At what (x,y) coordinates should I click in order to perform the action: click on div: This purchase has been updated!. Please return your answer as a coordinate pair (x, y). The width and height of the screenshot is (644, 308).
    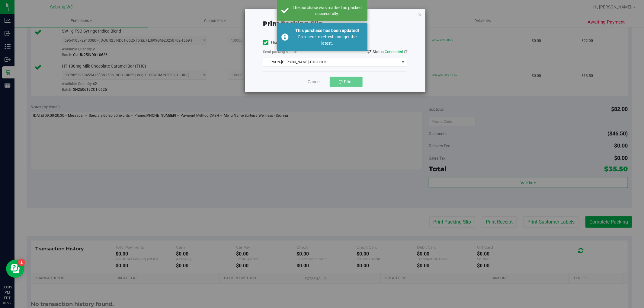
    Looking at the image, I should click on (327, 31).